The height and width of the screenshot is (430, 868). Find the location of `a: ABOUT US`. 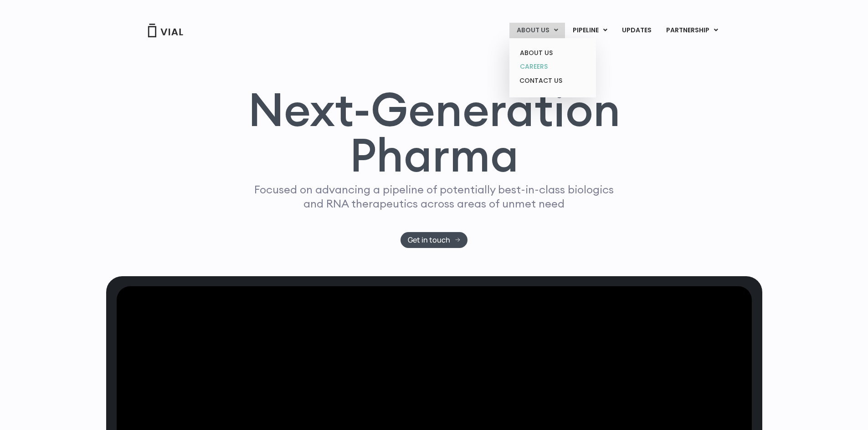

a: ABOUT US is located at coordinates (552, 53).